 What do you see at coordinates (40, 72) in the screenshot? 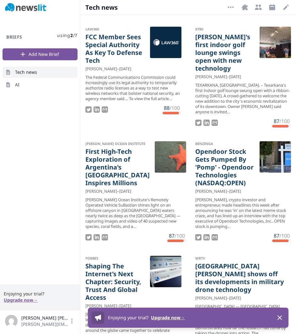
I see `a: Tech news` at bounding box center [40, 72].